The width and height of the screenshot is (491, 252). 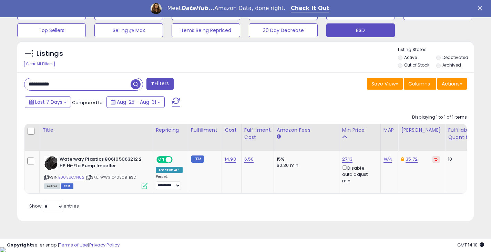 I want to click on span: FBM, so click(x=67, y=186).